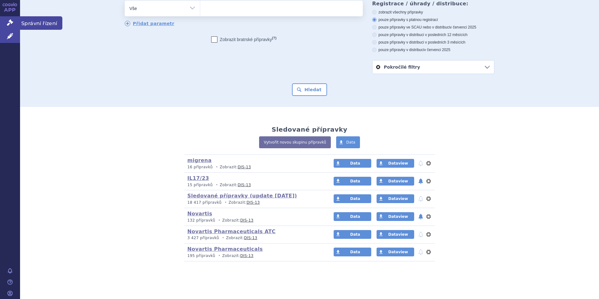 The height and width of the screenshot is (299, 599). I want to click on label: pouze přípravky ve SCAU nebo v distribuci, so click(434, 27).